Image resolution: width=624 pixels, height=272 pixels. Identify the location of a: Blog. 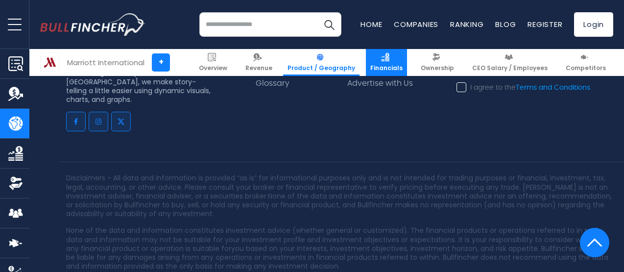
(506, 24).